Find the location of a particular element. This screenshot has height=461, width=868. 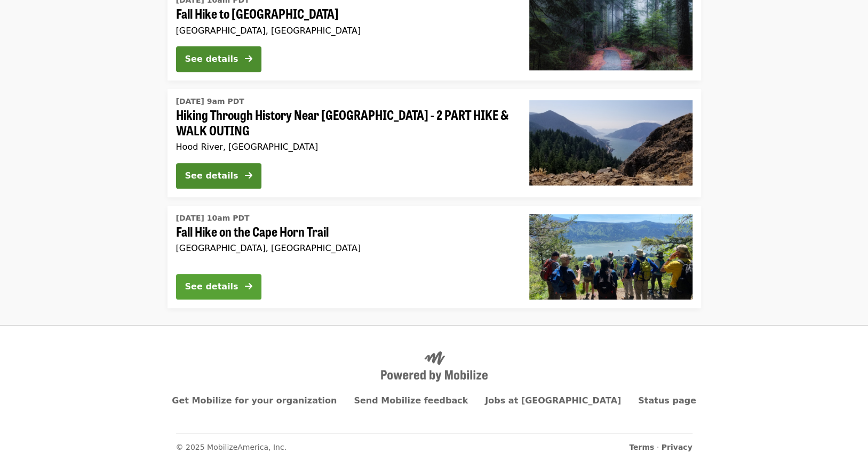

span: © 2025 MobilizeAmerica, Inc. is located at coordinates (231, 447).